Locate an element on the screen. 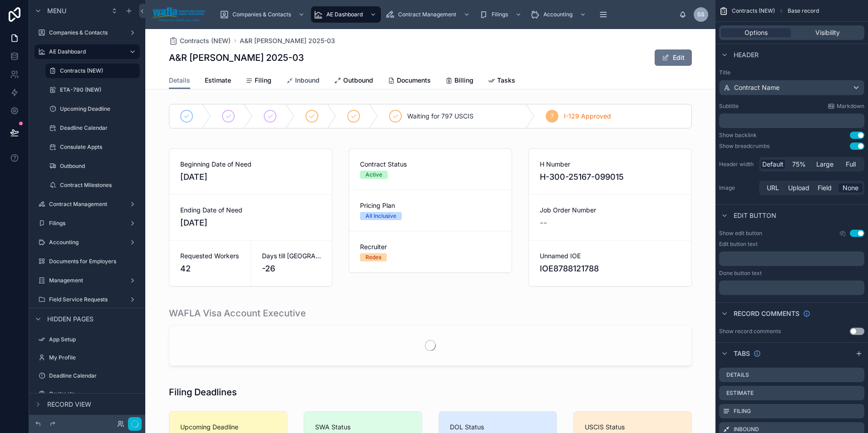 The width and height of the screenshot is (868, 433). span: Header is located at coordinates (746, 55).